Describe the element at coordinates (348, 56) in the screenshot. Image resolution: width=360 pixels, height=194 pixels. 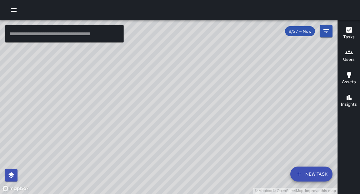
I see `button: Users` at that location.